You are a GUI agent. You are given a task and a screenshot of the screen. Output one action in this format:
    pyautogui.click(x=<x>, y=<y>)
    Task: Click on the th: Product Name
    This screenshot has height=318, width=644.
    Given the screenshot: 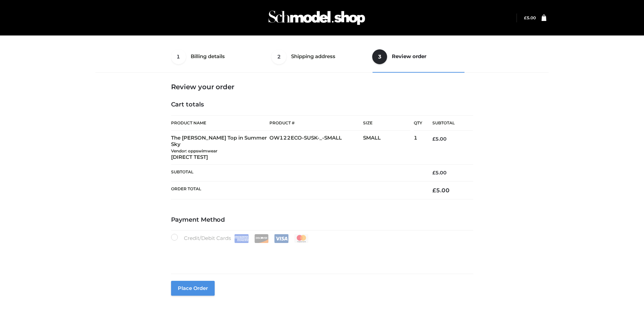 What is the action you would take?
    pyautogui.click(x=220, y=123)
    